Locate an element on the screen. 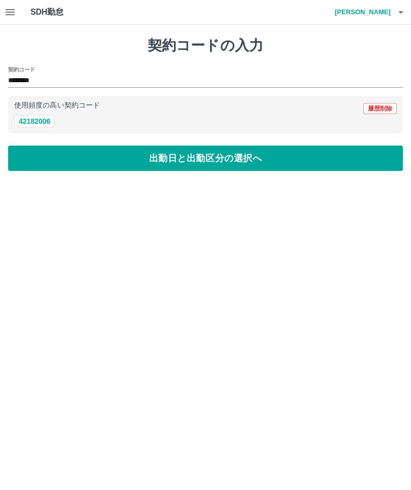  h2: 契約コード is located at coordinates (21, 69).